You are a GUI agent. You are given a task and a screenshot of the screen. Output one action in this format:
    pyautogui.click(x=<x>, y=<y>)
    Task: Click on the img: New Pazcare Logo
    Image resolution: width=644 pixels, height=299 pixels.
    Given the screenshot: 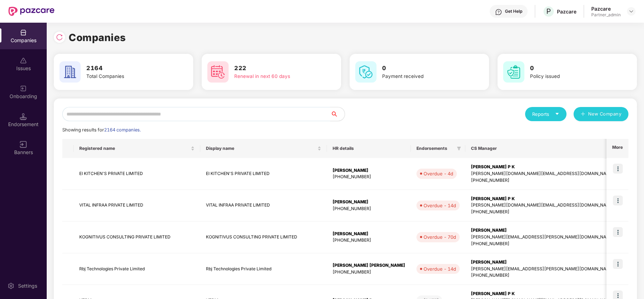 What is the action you would take?
    pyautogui.click(x=31, y=11)
    